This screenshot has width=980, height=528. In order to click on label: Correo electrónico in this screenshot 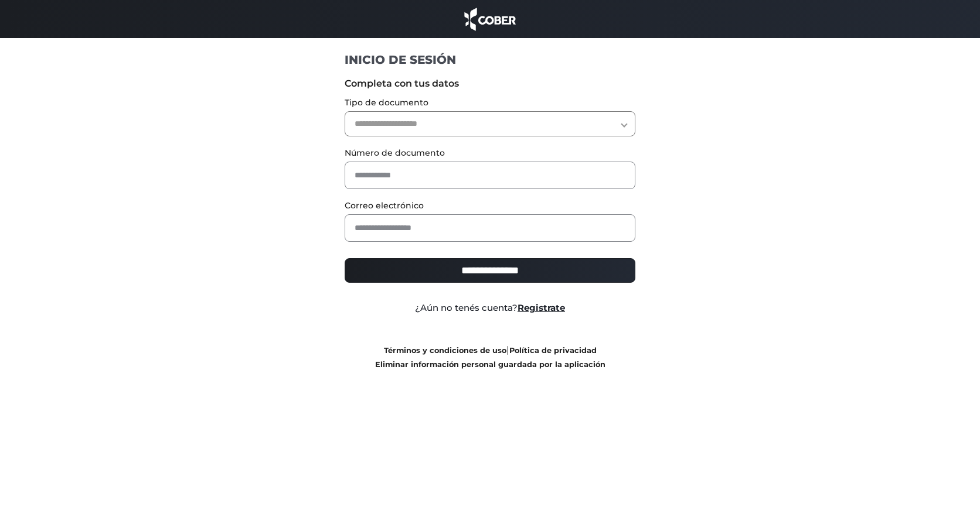, I will do `click(490, 205)`.